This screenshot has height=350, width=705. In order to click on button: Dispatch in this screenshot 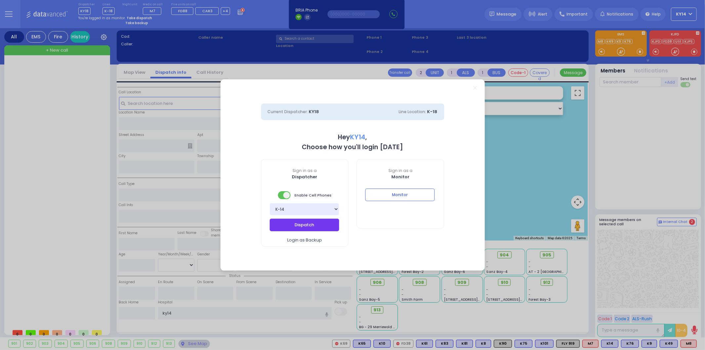, I will do `click(304, 225)`.